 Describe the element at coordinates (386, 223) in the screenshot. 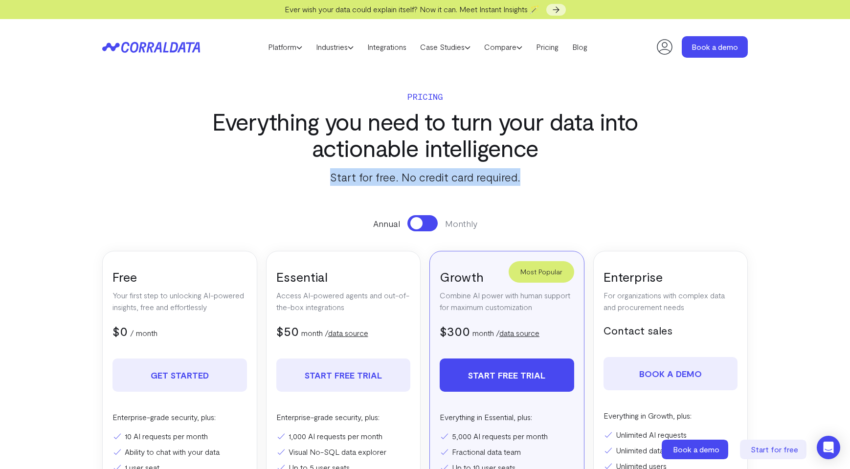

I see `span: Annual` at that location.